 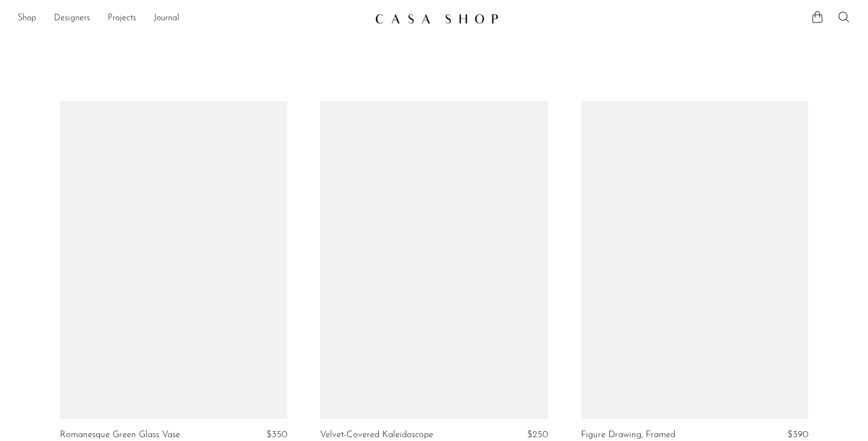 What do you see at coordinates (538, 435) in the screenshot?
I see `span: $250` at bounding box center [538, 435].